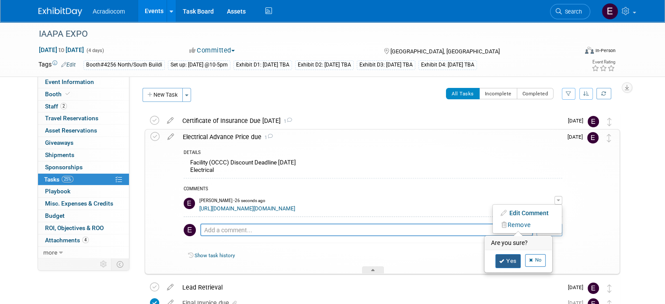 The width and height of the screenshot is (665, 304). I want to click on span: 2, so click(63, 106).